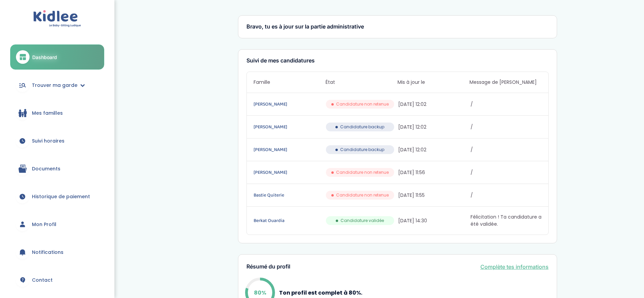  What do you see at coordinates (433, 82) in the screenshot?
I see `span: Mis à jour le` at bounding box center [433, 82].